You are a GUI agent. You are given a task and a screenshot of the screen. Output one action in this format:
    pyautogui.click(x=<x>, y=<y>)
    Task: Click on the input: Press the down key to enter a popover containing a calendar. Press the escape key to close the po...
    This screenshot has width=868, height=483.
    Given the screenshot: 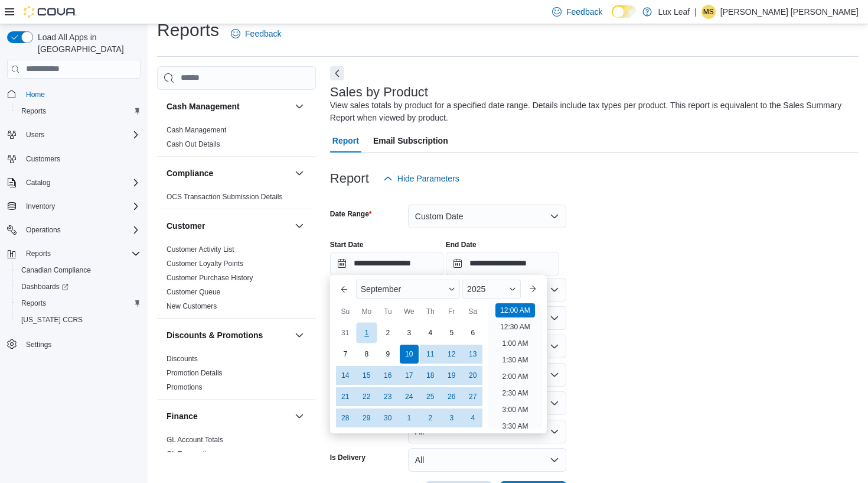 What is the action you would take?
    pyautogui.click(x=387, y=264)
    